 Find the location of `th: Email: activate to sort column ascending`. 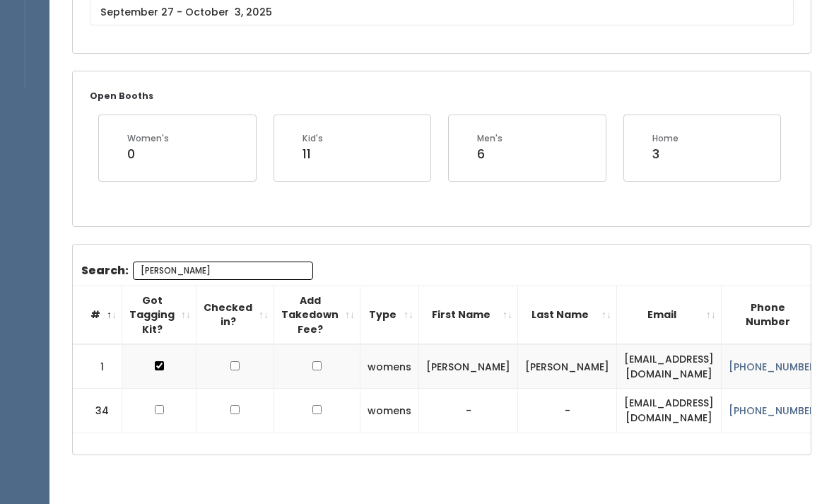

th: Email: activate to sort column ascending is located at coordinates (669, 315).